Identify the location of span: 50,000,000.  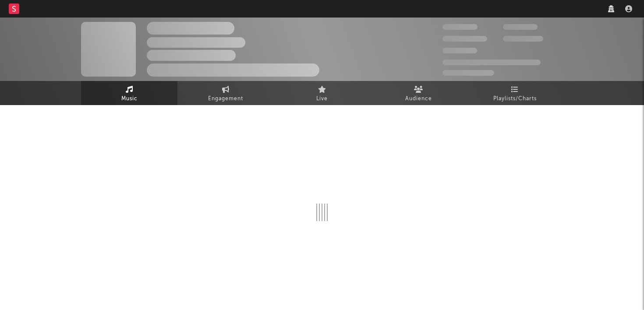
(464, 39).